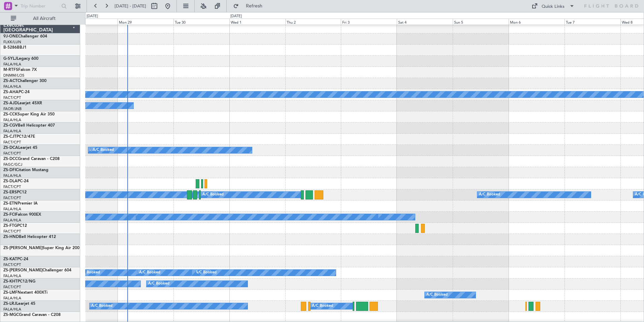  What do you see at coordinates (12, 108) in the screenshot?
I see `a: FAOR/JNB` at bounding box center [12, 108].